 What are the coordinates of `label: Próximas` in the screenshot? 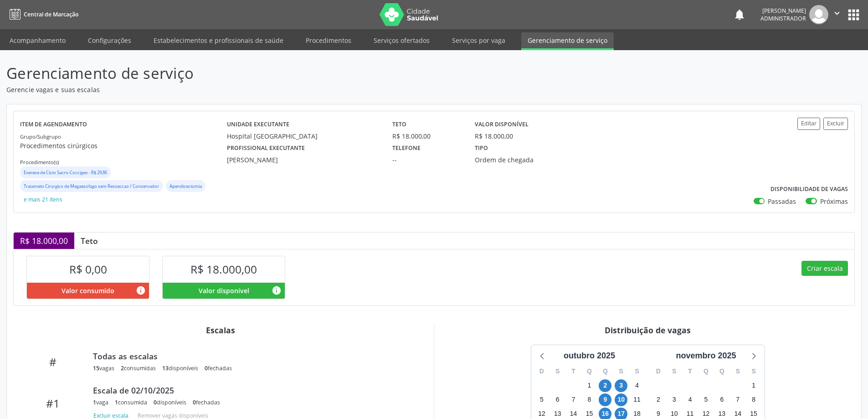 It's located at (834, 201).